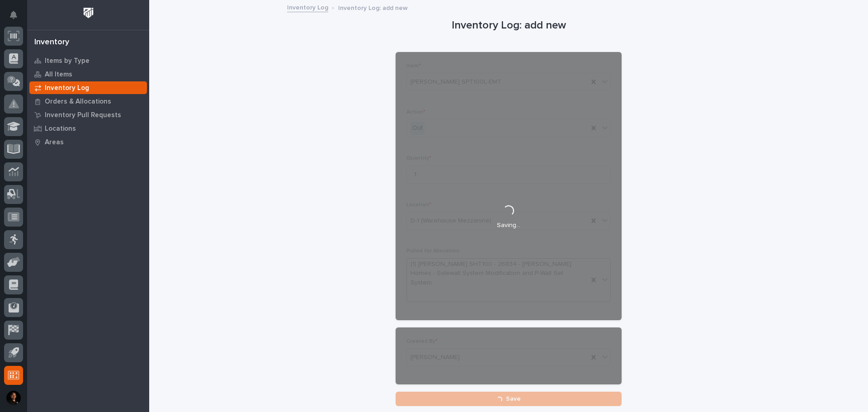 The width and height of the screenshot is (868, 412). Describe the element at coordinates (67, 88) in the screenshot. I see `p: Inventory Log` at that location.